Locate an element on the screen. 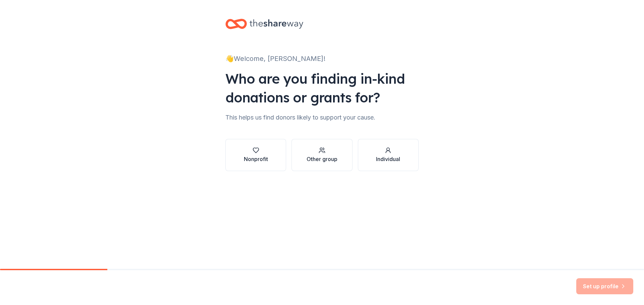  div: Other group is located at coordinates (322, 159).